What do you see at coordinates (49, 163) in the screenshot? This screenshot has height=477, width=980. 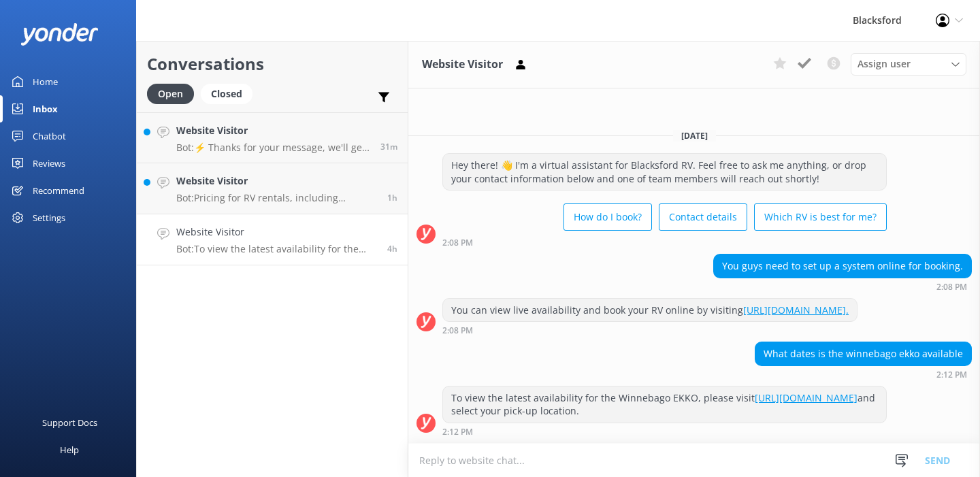 I see `div: Reviews` at bounding box center [49, 163].